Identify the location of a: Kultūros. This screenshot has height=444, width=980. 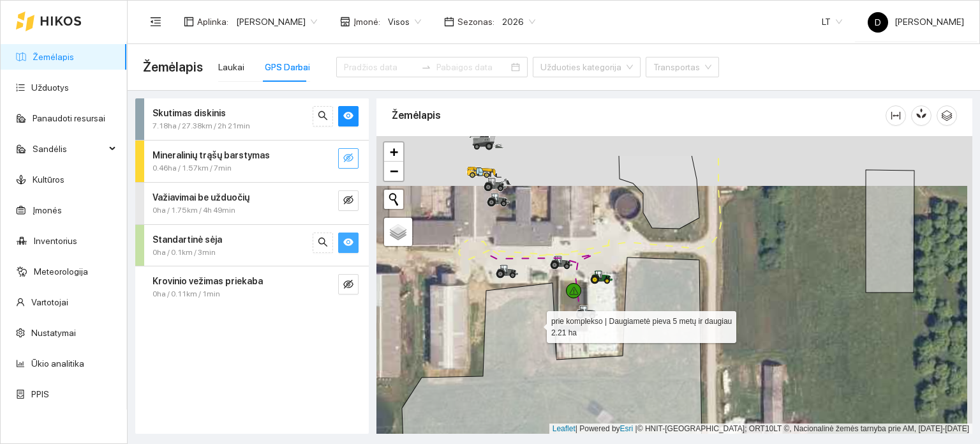
(49, 180).